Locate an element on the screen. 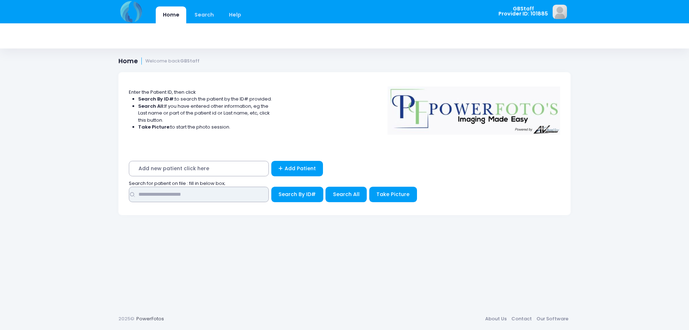  a: PowerFotos is located at coordinates (150, 318).